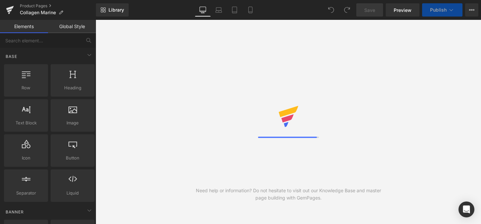 This screenshot has height=224, width=481. What do you see at coordinates (402, 10) in the screenshot?
I see `a: Preview` at bounding box center [402, 10].